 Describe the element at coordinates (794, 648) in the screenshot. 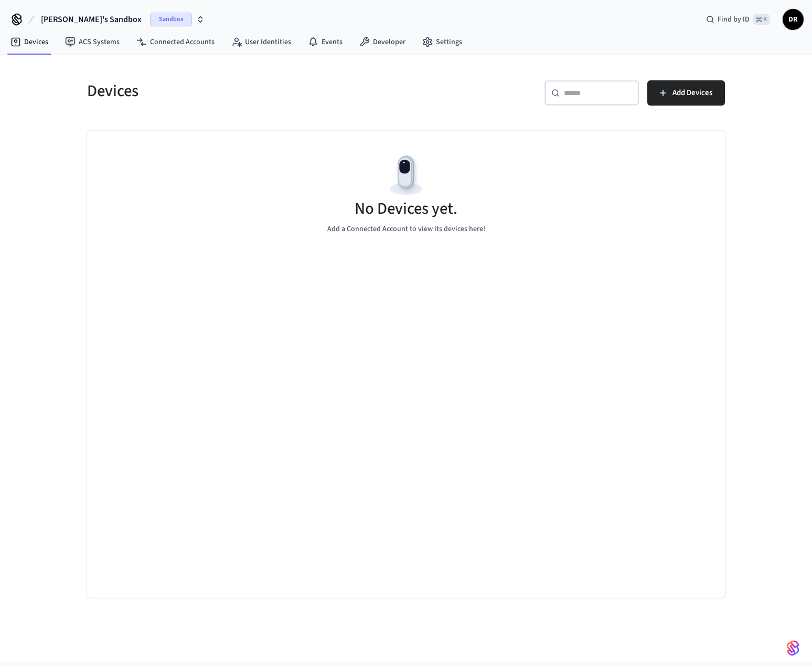

I see `img: SeamLogoGradient.69752ec5.svg` at that location.